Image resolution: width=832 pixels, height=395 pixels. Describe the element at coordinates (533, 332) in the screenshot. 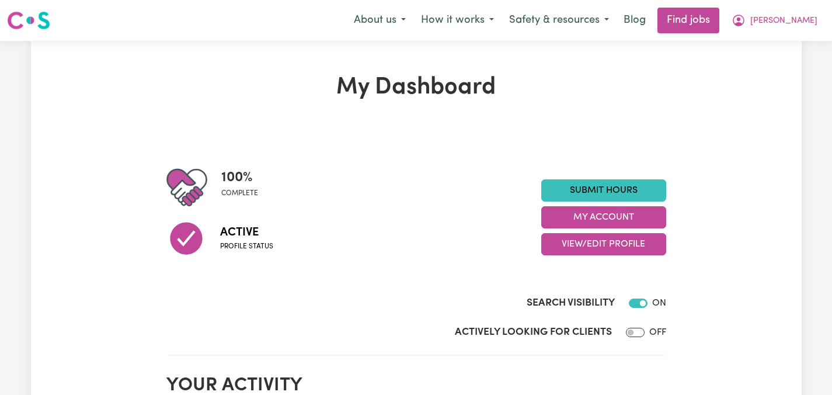

I see `label: Actively Looking for Clients` at that location.